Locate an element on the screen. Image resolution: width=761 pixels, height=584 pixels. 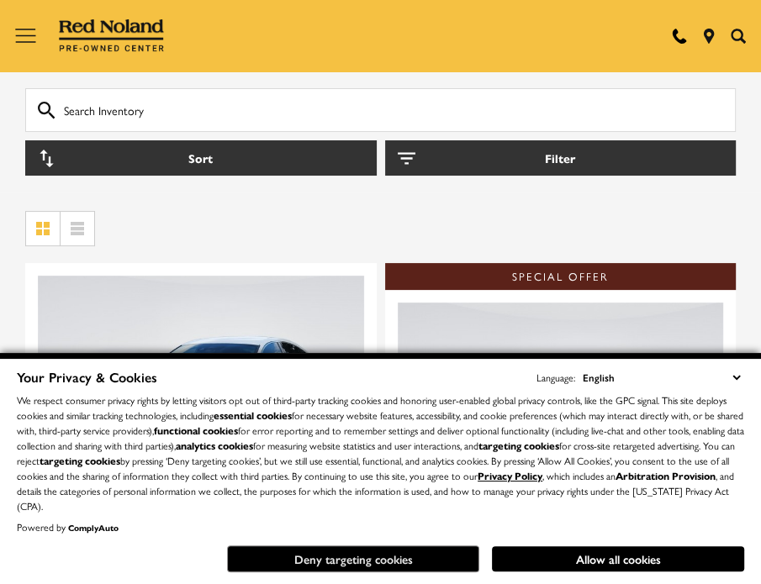
div: Powered by is located at coordinates (67, 527).